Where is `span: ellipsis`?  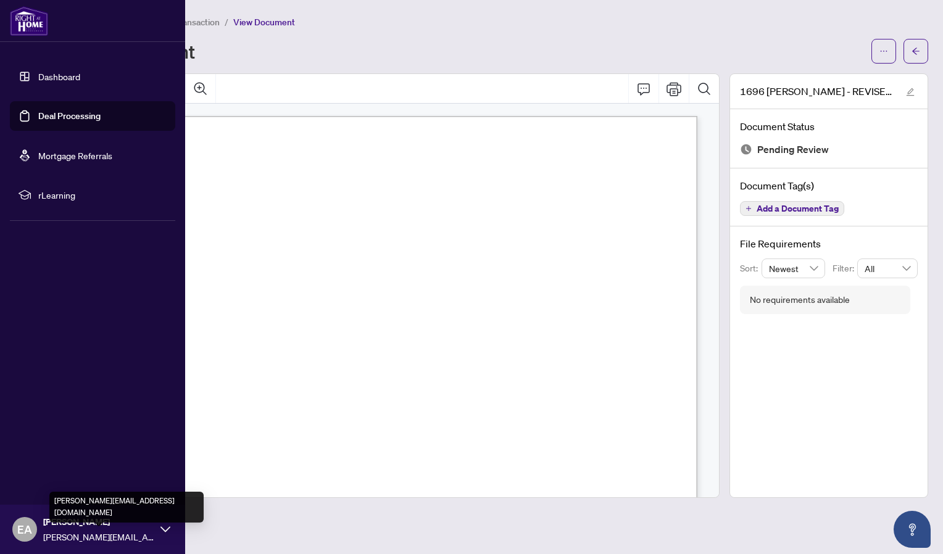 span: ellipsis is located at coordinates (884, 51).